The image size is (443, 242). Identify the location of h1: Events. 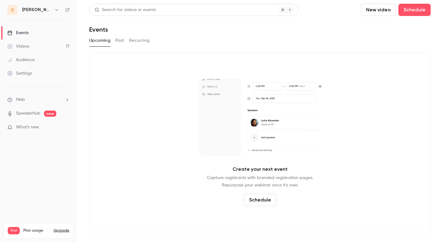
(98, 30).